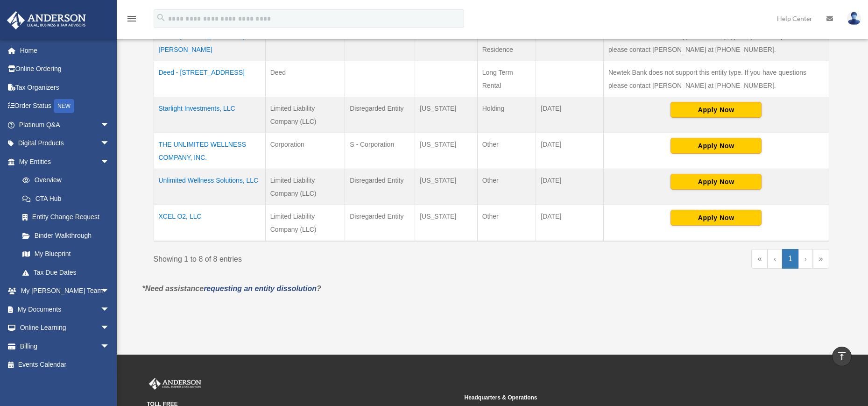  I want to click on small: Headquarters & Operations, so click(620, 397).